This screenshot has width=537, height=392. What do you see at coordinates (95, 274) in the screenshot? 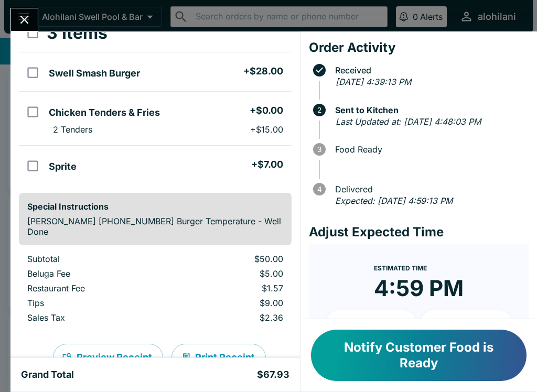
I see `p: Beluga Fee` at bounding box center [95, 274].